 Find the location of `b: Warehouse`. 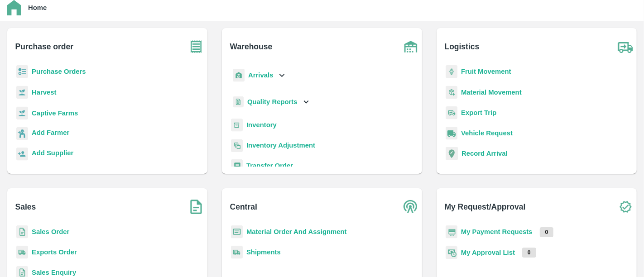

b: Warehouse is located at coordinates (252, 46).